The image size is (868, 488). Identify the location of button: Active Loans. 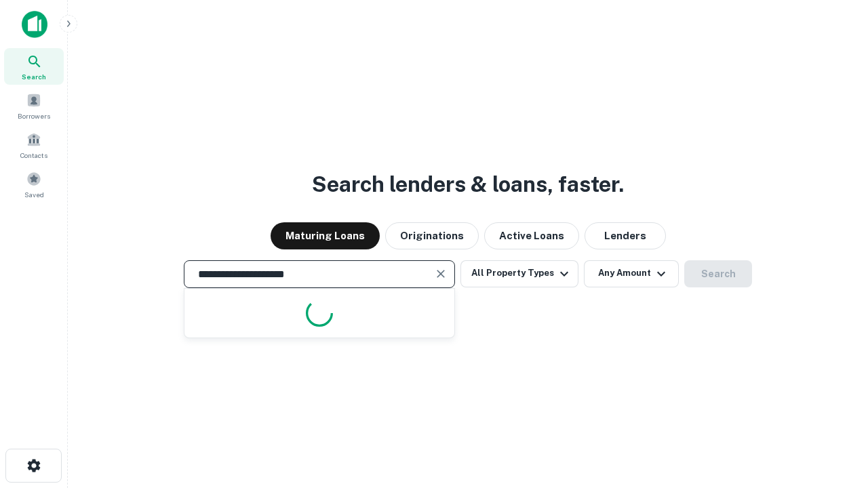
(531, 236).